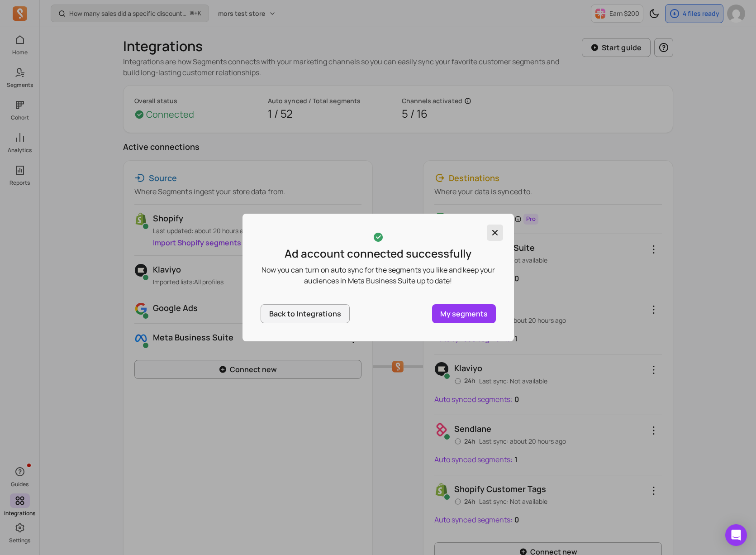 This screenshot has width=756, height=555. What do you see at coordinates (736, 535) in the screenshot?
I see `div: Open Intercom Messenger` at bounding box center [736, 535].